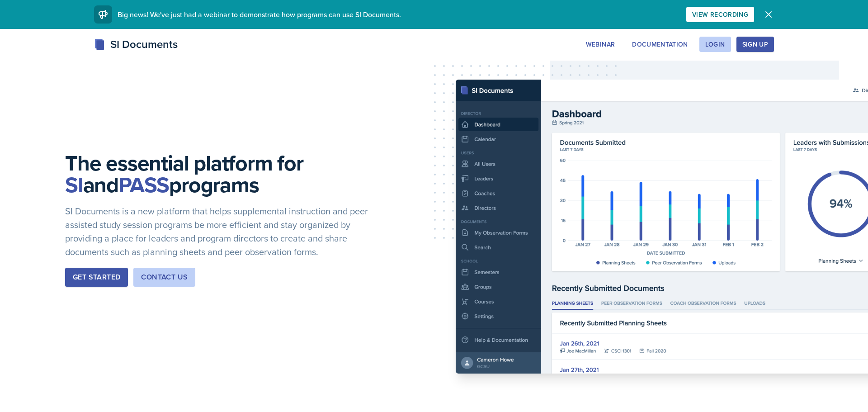  I want to click on div: Contact Us, so click(164, 277).